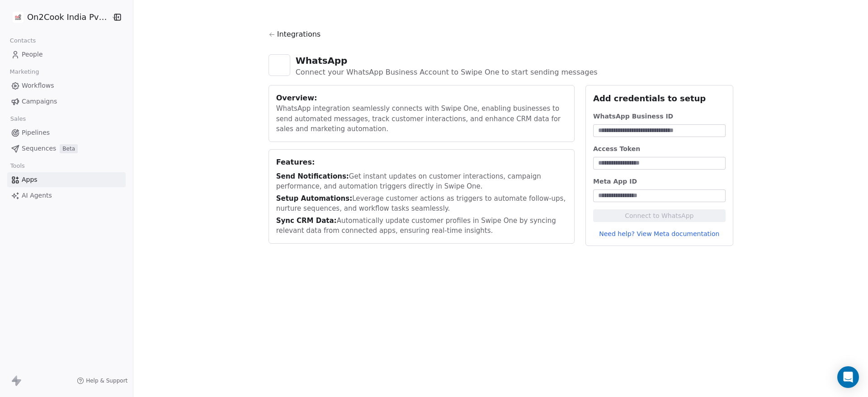 Image resolution: width=868 pixels, height=397 pixels. Describe the element at coordinates (30, 179) in the screenshot. I see `span: Apps` at that location.